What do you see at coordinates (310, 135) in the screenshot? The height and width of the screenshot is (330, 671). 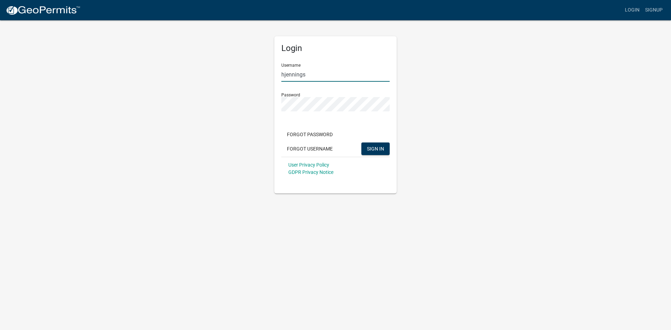 I see `button: Forgot Password` at bounding box center [310, 135].